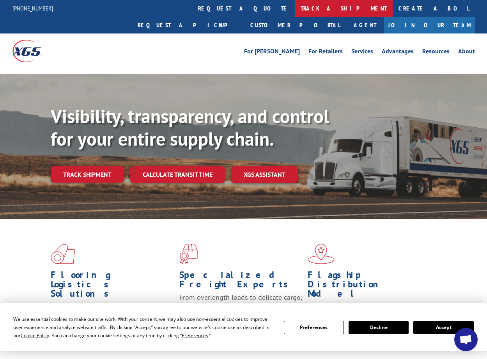  I want to click on a: For Retailers, so click(326, 53).